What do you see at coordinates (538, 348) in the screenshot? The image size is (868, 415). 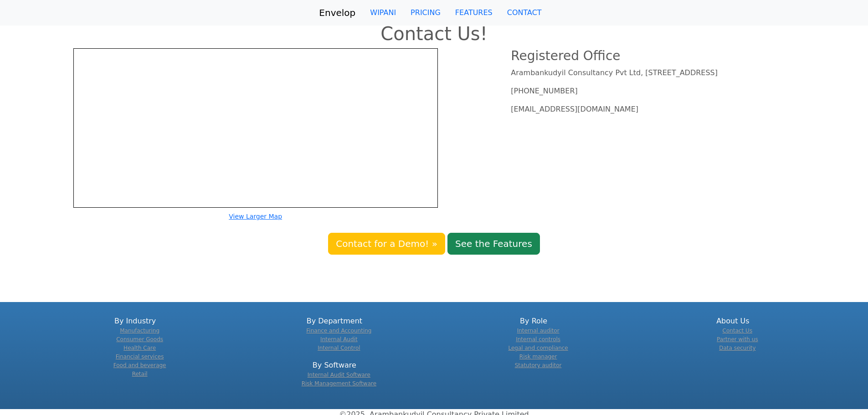 I see `a: Legal and compliance` at bounding box center [538, 348].